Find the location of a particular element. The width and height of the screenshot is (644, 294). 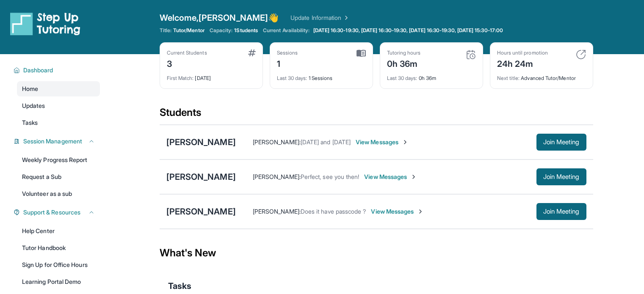

a: Home is located at coordinates (58, 89).